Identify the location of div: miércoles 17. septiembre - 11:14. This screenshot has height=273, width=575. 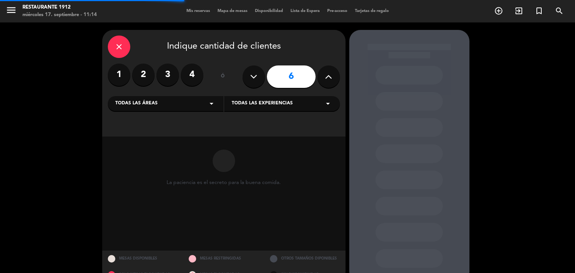
(60, 15).